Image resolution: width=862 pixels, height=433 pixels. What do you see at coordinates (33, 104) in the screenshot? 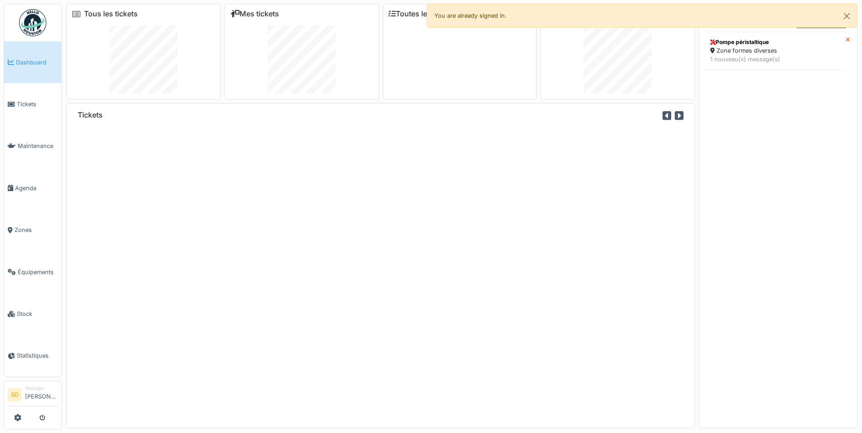
I see `a: Tickets` at bounding box center [33, 104].